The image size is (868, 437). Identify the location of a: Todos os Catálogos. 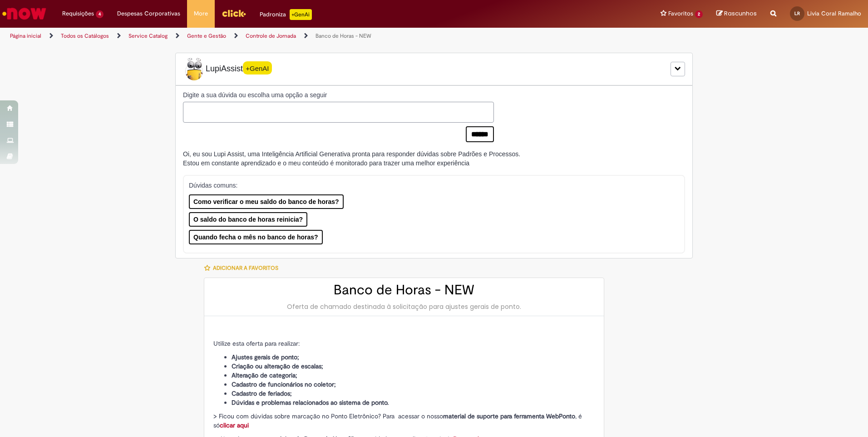
(85, 36).